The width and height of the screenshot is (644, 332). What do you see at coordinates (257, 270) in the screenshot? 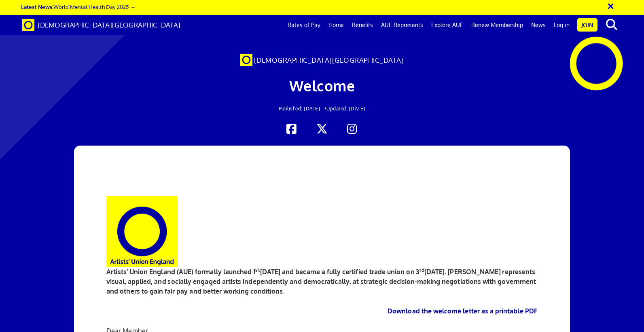
I see `sup: st` at bounding box center [257, 270].